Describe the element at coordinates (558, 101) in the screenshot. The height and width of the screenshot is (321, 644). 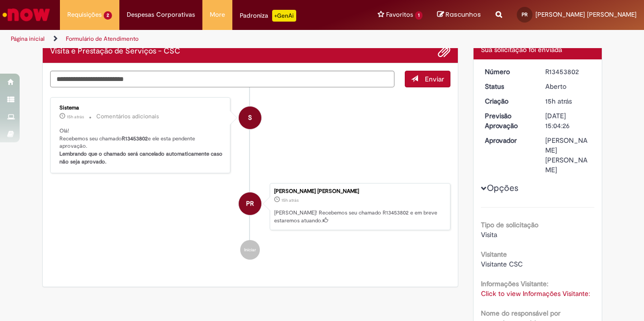
I see `time: 27/08/2025 17:04:26` at that location.